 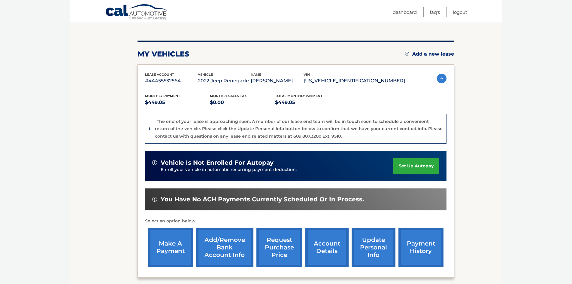 What do you see at coordinates (460, 12) in the screenshot?
I see `a: Logout` at bounding box center [460, 12].